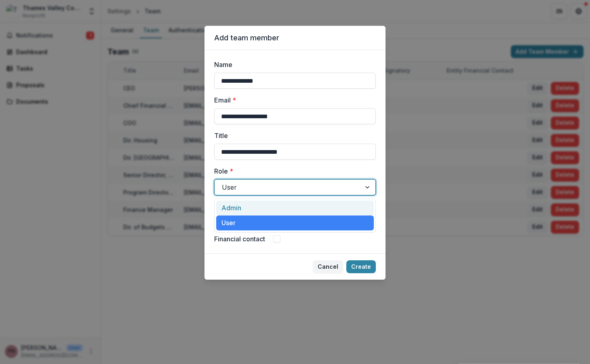 Image resolution: width=590 pixels, height=364 pixels. What do you see at coordinates (292, 136) in the screenshot?
I see `label: Title` at bounding box center [292, 136].